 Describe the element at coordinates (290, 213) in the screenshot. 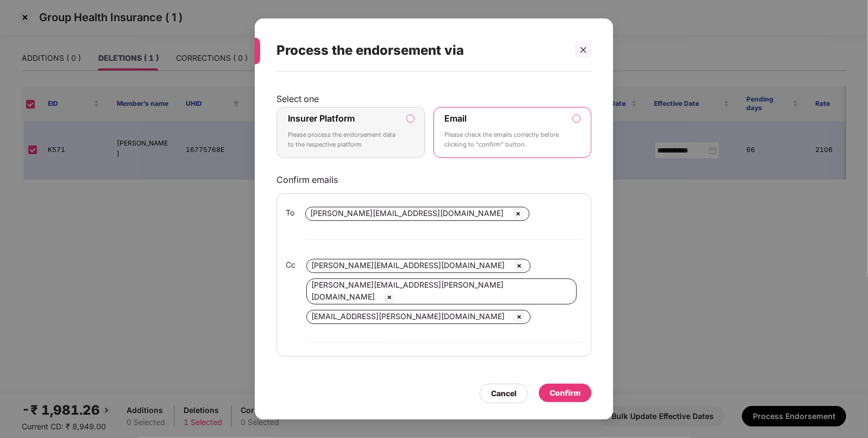

I see `span: To` at that location.